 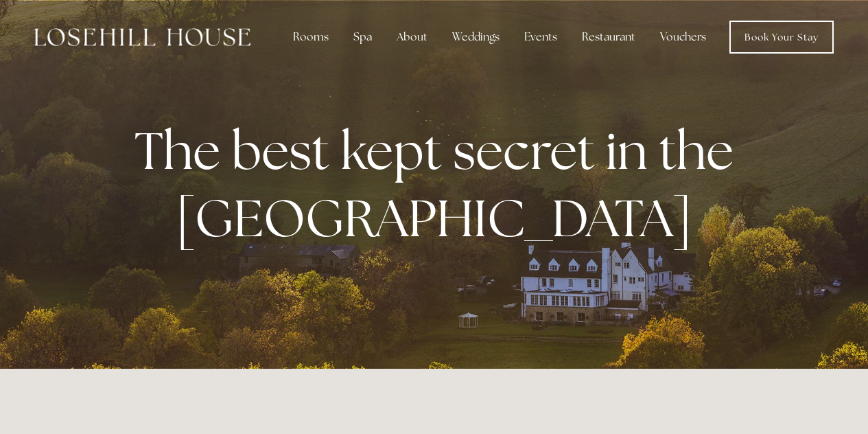 I want to click on img: Losehill House, so click(x=142, y=37).